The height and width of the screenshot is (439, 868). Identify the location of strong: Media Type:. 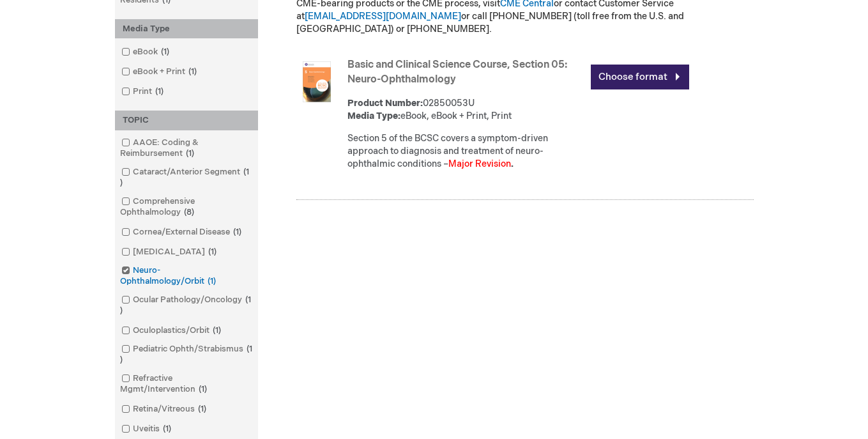
(374, 116).